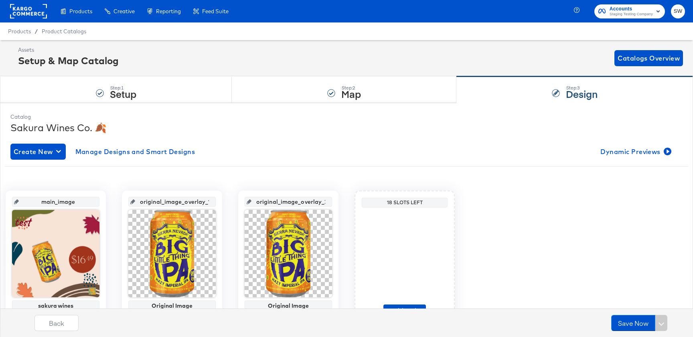 The image size is (693, 337). Describe the element at coordinates (347, 128) in the screenshot. I see `div: Sakura Wines Co. 🍂` at that location.